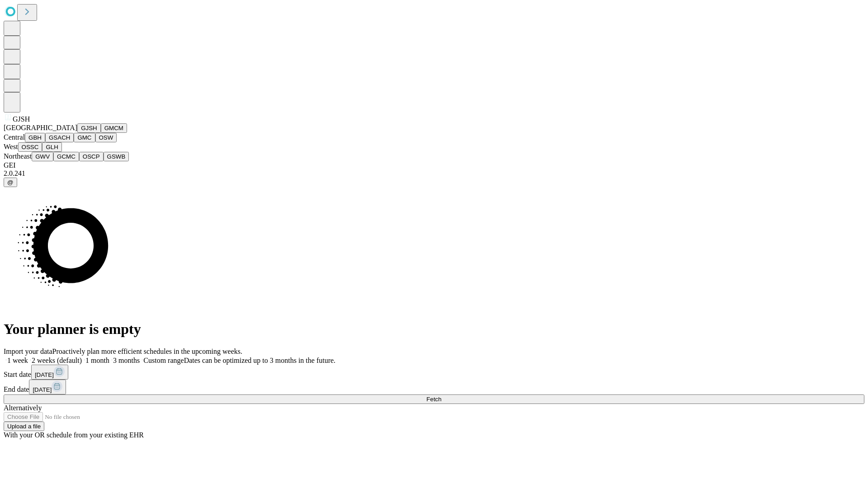  I want to click on span: Custom range, so click(164, 360).